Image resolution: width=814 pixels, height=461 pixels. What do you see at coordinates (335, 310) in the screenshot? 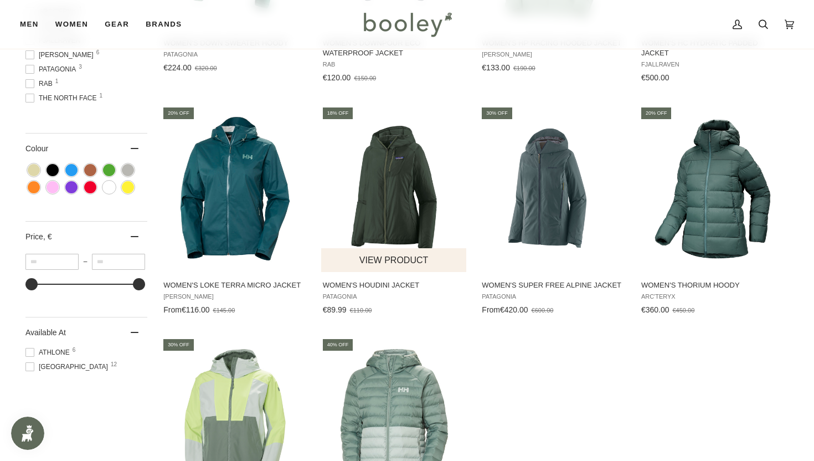
I see `span: €89.99` at bounding box center [335, 310].